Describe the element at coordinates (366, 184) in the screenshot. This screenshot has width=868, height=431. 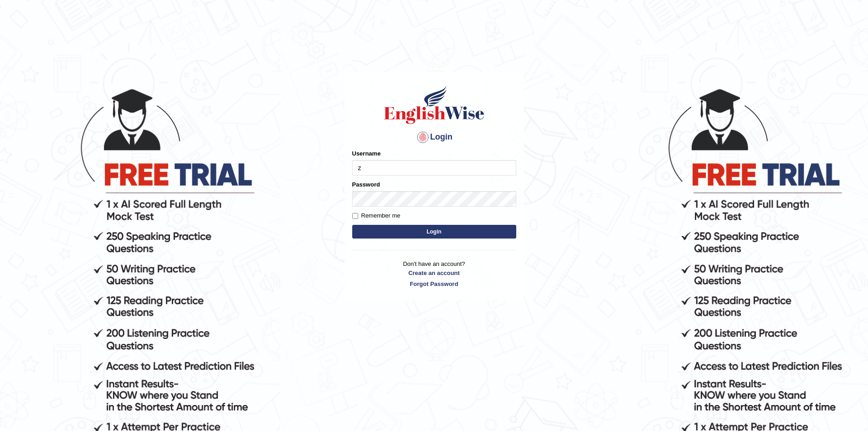
I see `label: Password` at that location.